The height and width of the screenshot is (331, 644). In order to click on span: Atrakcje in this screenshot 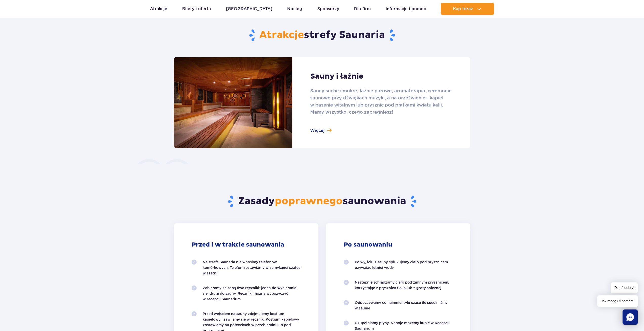, I will do `click(282, 35)`.